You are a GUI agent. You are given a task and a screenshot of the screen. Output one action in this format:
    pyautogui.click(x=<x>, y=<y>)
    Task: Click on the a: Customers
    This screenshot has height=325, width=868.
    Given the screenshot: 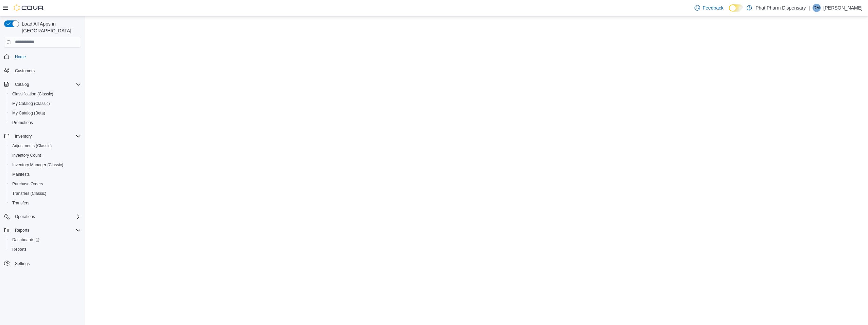 What is the action you would take?
    pyautogui.click(x=25, y=71)
    